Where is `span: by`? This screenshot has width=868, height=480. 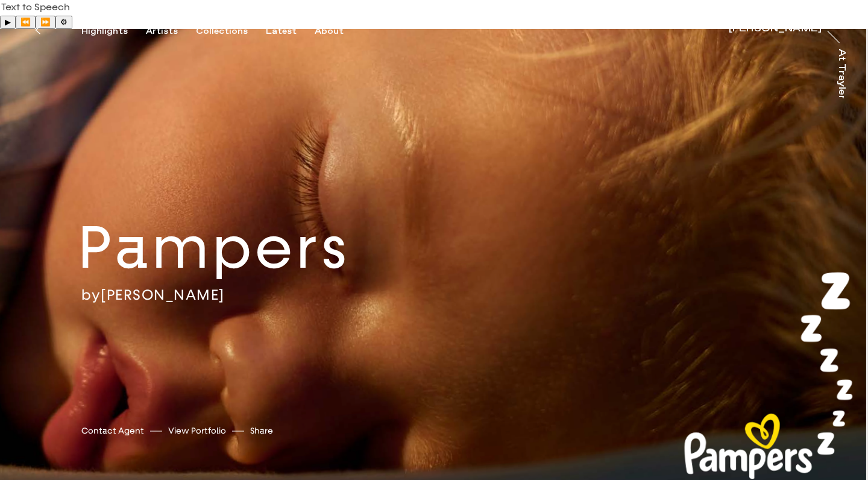
span: by is located at coordinates (91, 295).